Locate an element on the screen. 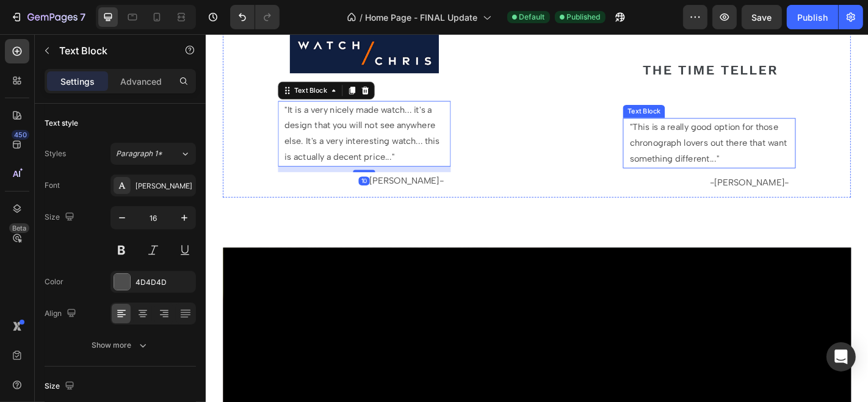 Image resolution: width=868 pixels, height=402 pixels. div: Align is located at coordinates (61, 313).